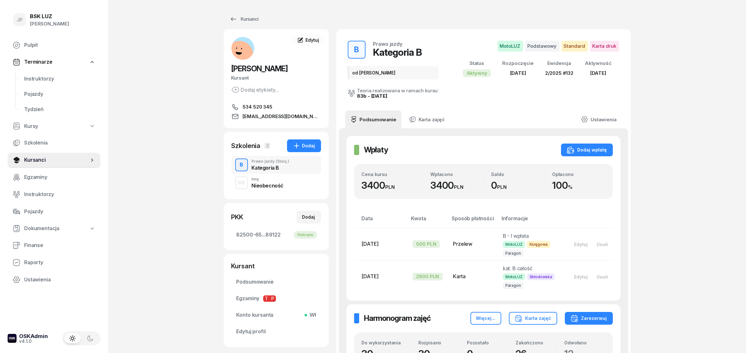 The width and height of the screenshot is (746, 353). Describe the element at coordinates (531, 221) in the screenshot. I see `th: Informacje` at that location.